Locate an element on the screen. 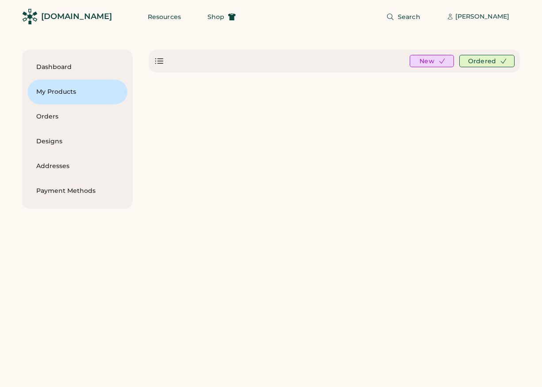 Image resolution: width=542 pixels, height=387 pixels. span: Search is located at coordinates (409, 17).